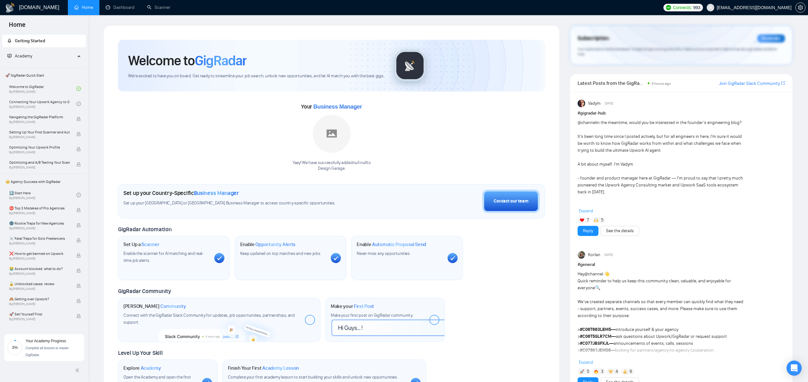 This screenshot has width=808, height=382. Describe the element at coordinates (581, 255) in the screenshot. I see `img: Korlan` at that location.